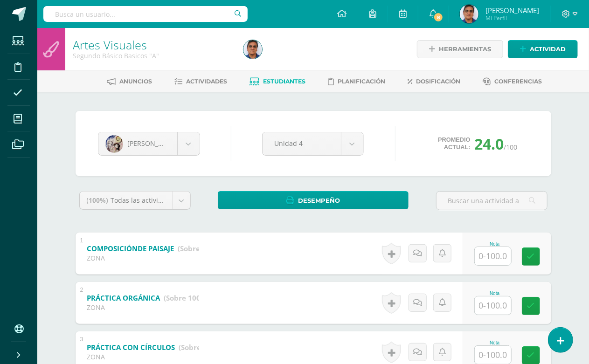 The height and width of the screenshot is (364, 589). What do you see at coordinates (97, 200) in the screenshot?
I see `span: (100%)` at bounding box center [97, 200].